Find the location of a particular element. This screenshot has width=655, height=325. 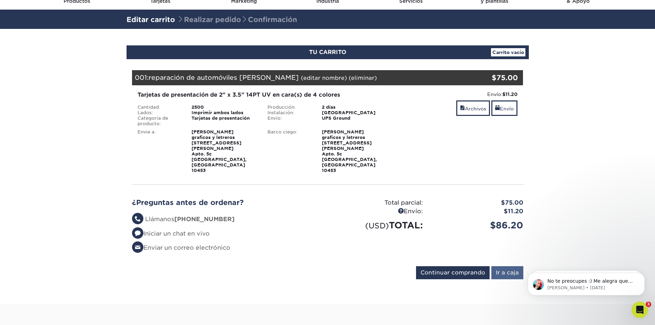

font: Enviar un correo electrónico is located at coordinates (187, 248).